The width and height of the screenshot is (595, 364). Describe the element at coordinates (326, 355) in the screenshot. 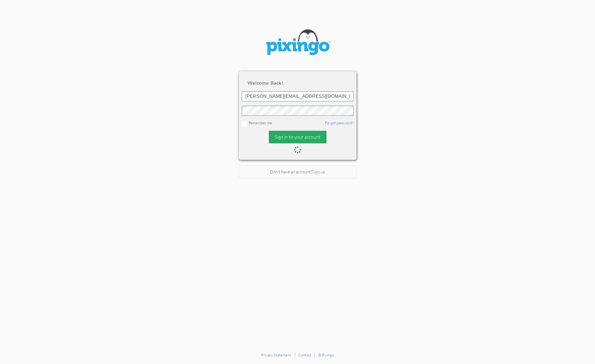

I see `a: © Pixingo` at that location.